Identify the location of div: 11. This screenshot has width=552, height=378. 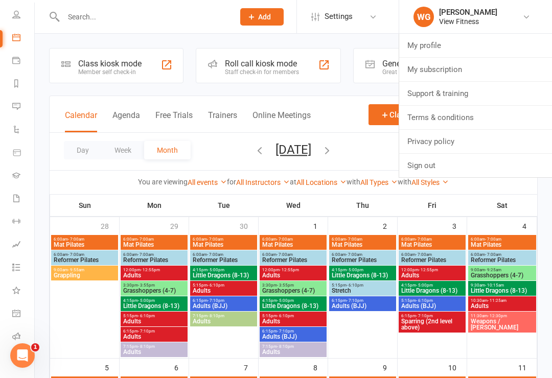
(528, 367).